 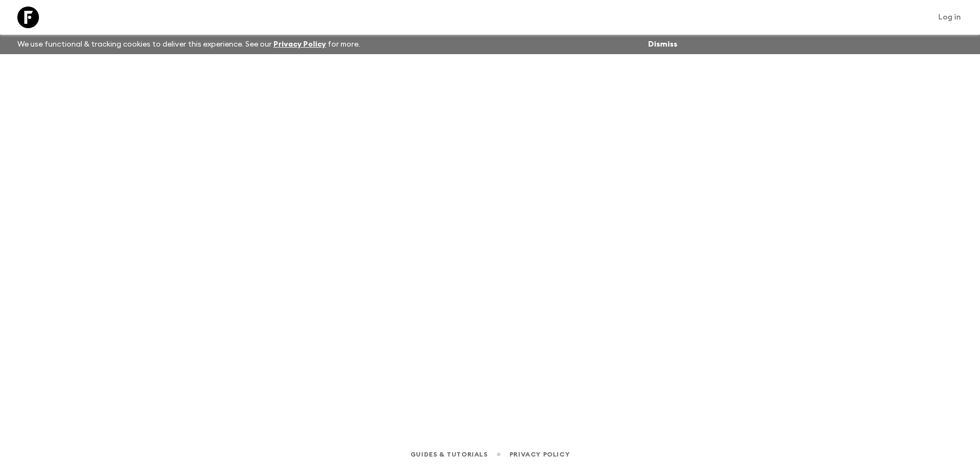 I want to click on button: Dismiss, so click(x=663, y=45).